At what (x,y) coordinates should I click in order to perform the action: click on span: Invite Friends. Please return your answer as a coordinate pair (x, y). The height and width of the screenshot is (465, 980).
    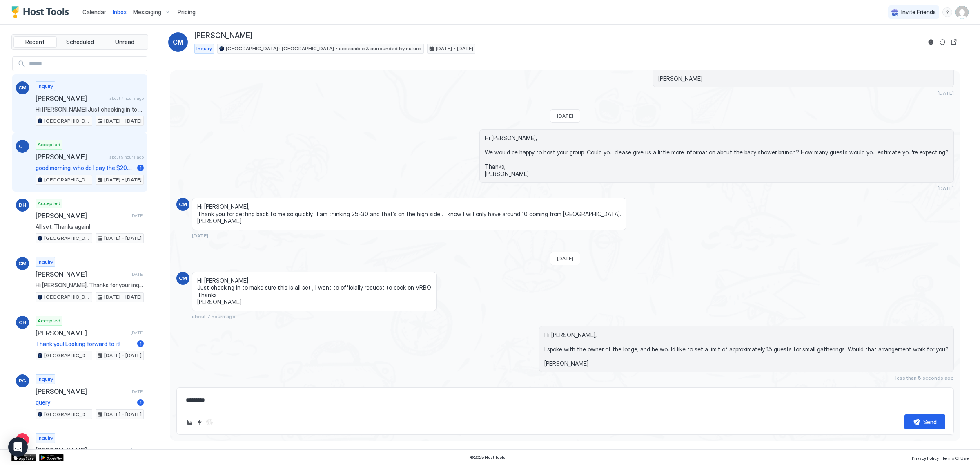
    Looking at the image, I should click on (918, 12).